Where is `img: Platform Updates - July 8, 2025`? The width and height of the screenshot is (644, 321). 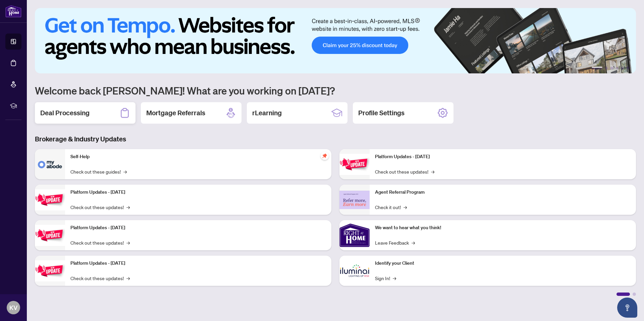
img: Platform Updates - July 8, 2025 is located at coordinates (50, 271).